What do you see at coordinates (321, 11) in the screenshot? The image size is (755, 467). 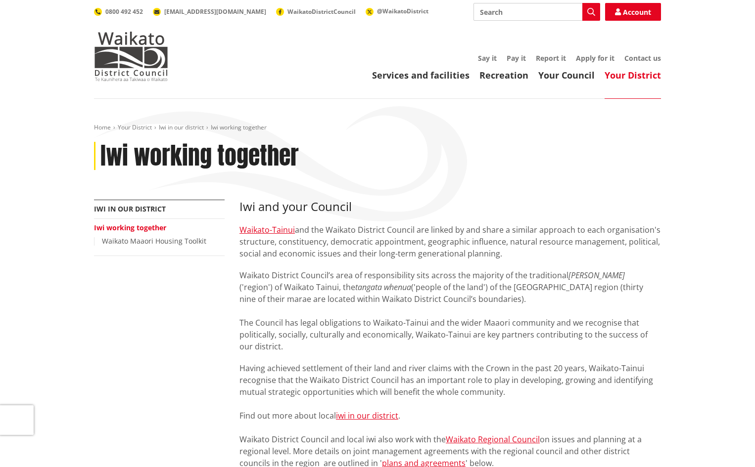 I see `span: WaikatoDistrictCouncil` at bounding box center [321, 11].